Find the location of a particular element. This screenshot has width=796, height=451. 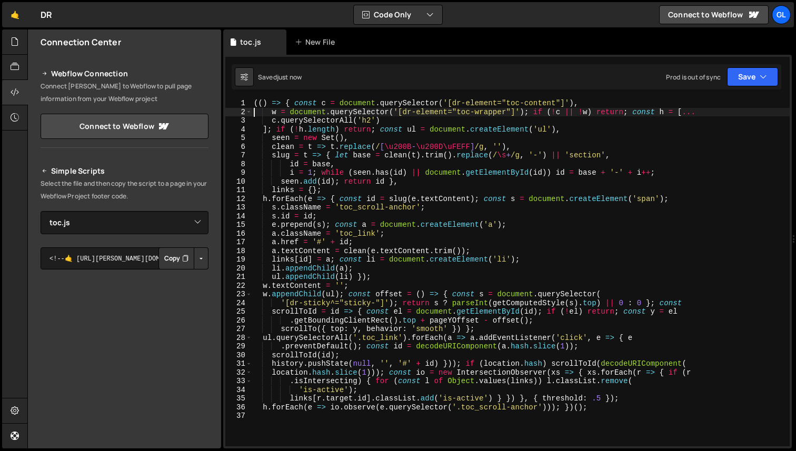

div: DR is located at coordinates (46, 15).